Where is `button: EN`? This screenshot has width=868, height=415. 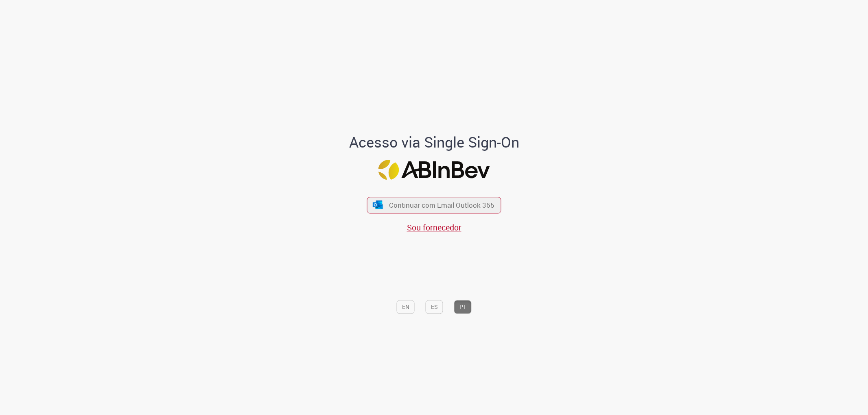
button: EN is located at coordinates (406, 307).